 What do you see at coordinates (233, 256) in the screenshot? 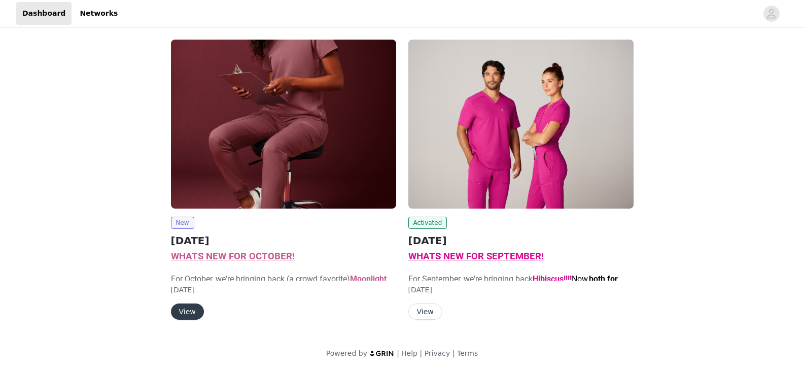
I see `span: WHATS NEW FOR OCTOBER!` at bounding box center [233, 256].